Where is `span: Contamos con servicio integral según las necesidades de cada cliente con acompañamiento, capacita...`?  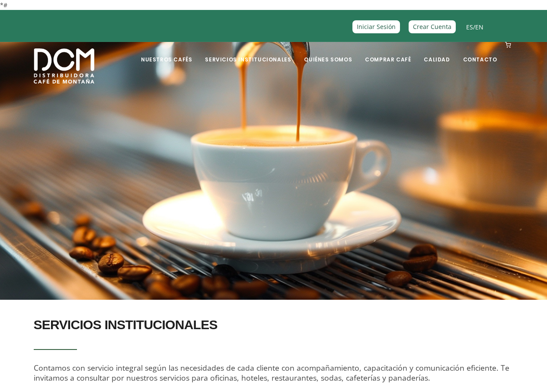 span: Contamos con servicio integral según las necesidades de cada cliente con acompañamiento, capacita... is located at coordinates (272, 372).